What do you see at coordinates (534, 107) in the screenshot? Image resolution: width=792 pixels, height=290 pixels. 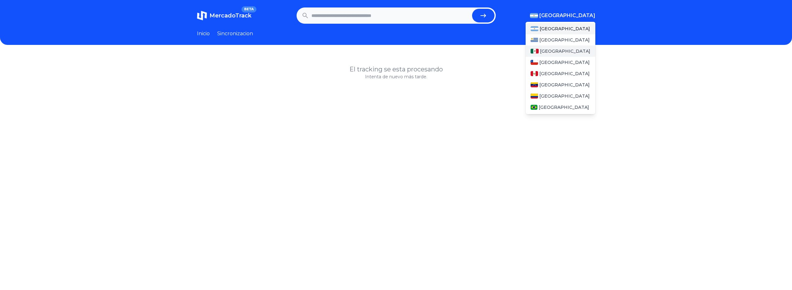 I see `img: Brasil` at bounding box center [534, 107].